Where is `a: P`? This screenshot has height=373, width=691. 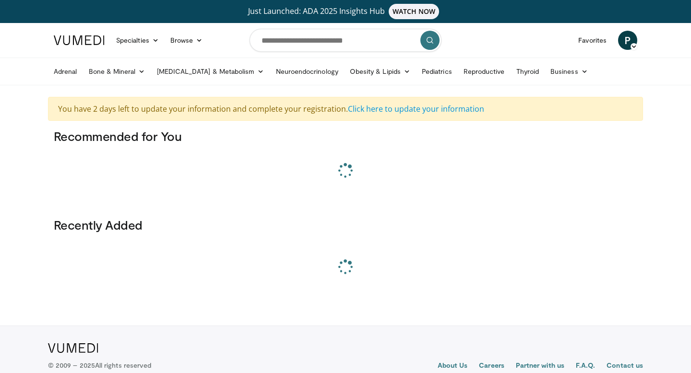 a: P is located at coordinates (628, 40).